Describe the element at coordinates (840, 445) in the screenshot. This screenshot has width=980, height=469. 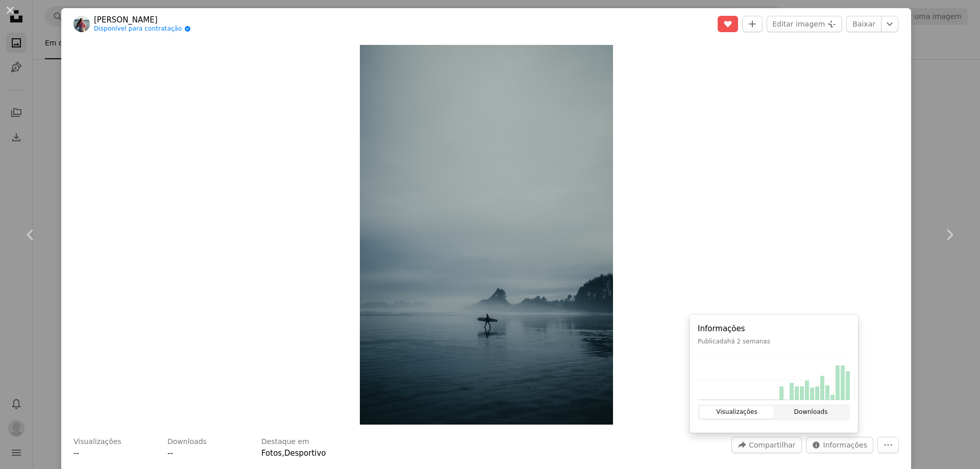
I see `button: Estatísticas desta imagem` at that location.